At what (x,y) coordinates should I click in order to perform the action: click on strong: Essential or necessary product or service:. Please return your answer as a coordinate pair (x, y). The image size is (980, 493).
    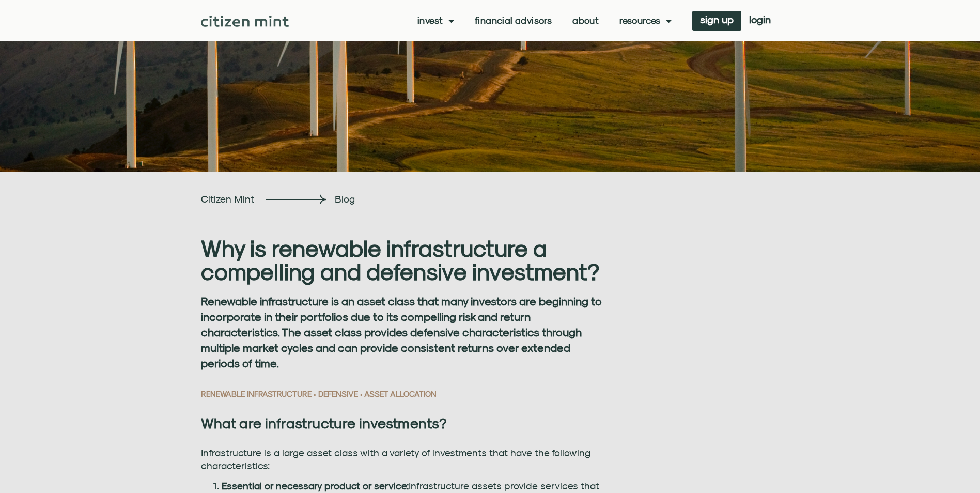
    Looking at the image, I should click on (315, 485).